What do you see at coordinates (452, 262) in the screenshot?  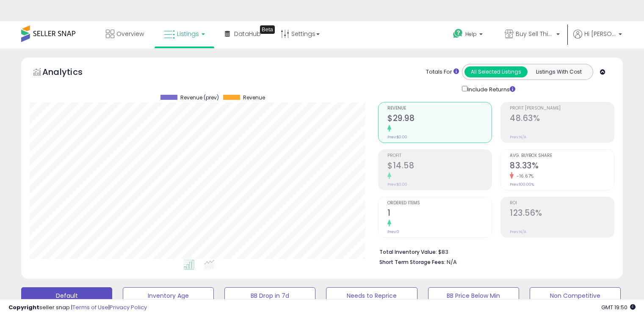 I see `span: N/A` at bounding box center [452, 262].